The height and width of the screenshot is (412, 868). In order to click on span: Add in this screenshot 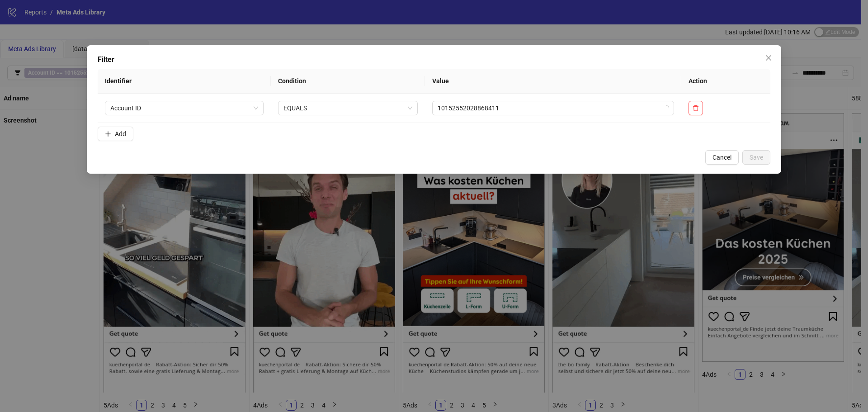, I will do `click(120, 134)`.